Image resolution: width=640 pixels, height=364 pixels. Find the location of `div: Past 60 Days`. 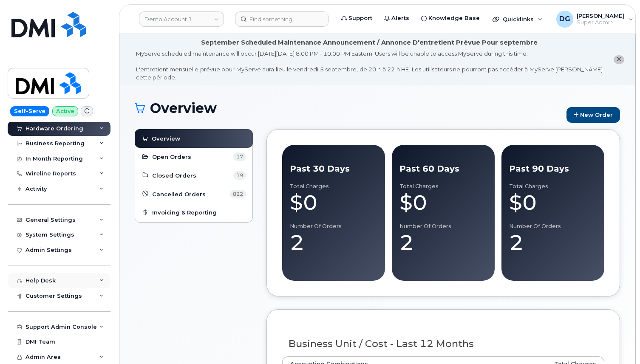

div: Past 60 Days is located at coordinates (443, 169).